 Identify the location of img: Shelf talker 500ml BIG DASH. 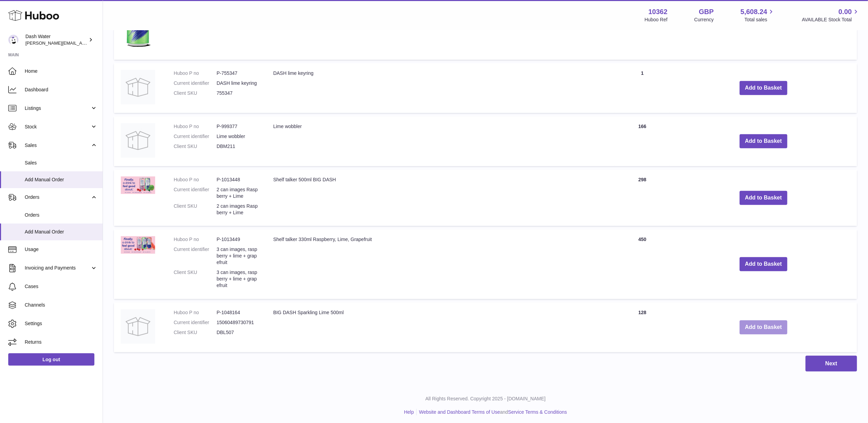
(138, 185).